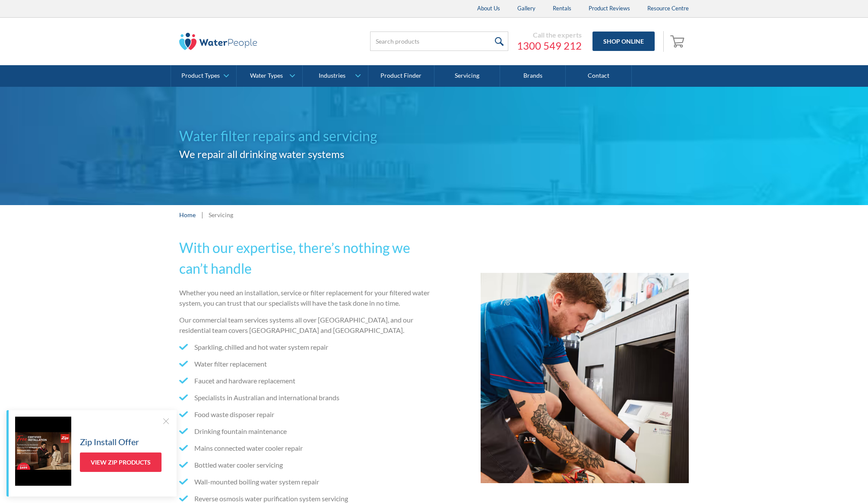 The height and width of the screenshot is (503, 868). I want to click on a: Shop Online, so click(623, 41).